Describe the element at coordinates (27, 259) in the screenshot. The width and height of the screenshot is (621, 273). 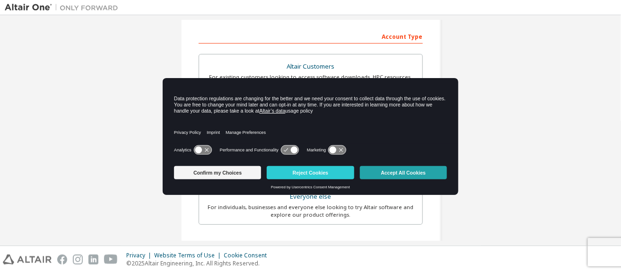
I see `img: altair_logo.svg` at that location.